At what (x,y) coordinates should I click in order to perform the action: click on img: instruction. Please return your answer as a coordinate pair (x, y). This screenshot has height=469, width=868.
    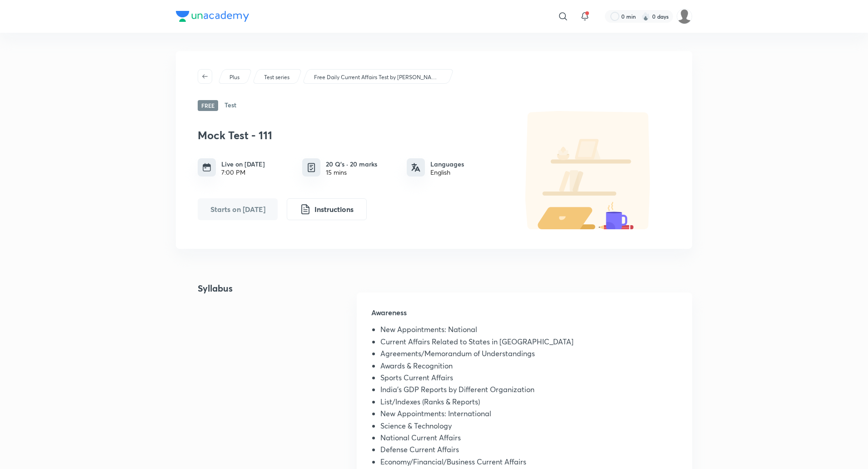
    Looking at the image, I should click on (305, 209).